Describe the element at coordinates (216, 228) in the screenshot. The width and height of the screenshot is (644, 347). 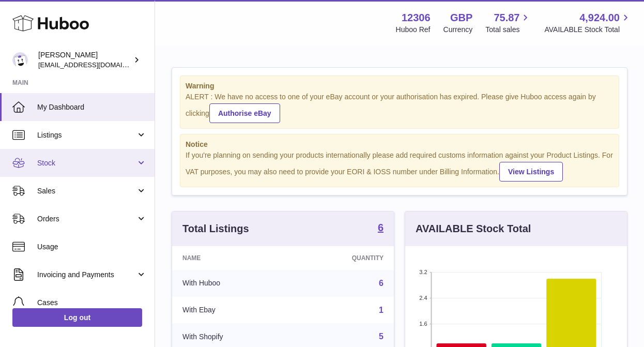
I see `h3: Total Listings` at that location.